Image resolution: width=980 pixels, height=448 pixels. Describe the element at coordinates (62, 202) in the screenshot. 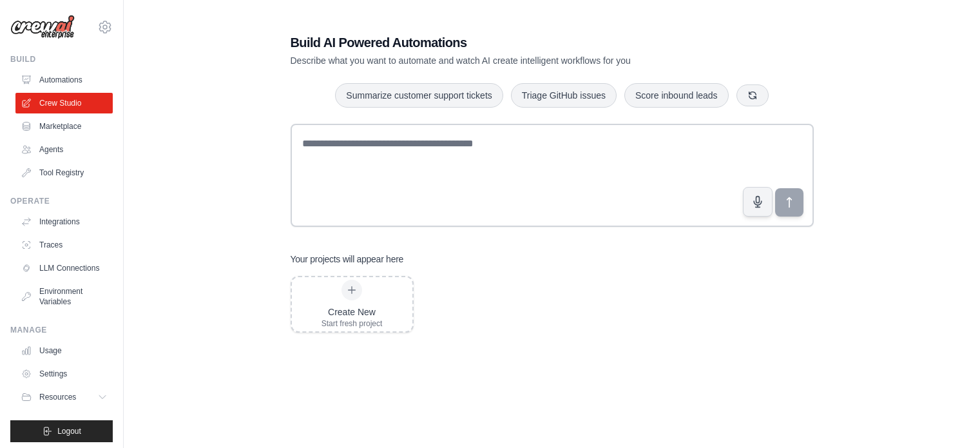

I see `div: Operate` at that location.